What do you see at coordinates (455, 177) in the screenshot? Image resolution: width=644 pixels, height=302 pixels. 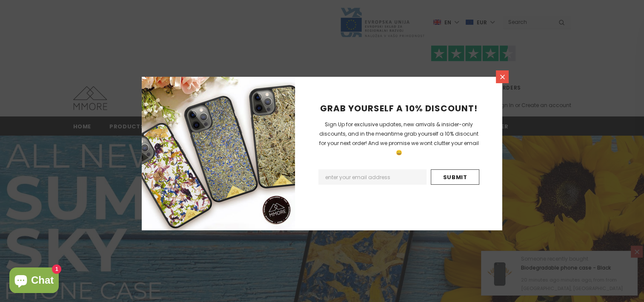 I see `input: Submit` at bounding box center [455, 177].